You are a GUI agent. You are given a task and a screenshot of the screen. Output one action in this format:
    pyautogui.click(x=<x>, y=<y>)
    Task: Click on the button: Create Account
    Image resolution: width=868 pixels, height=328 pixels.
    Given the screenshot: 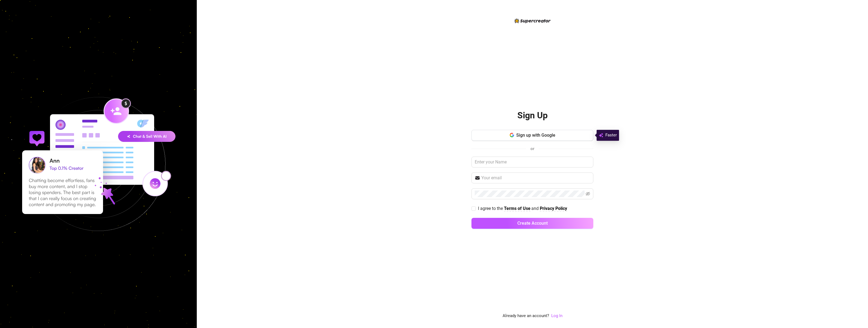 What is the action you would take?
    pyautogui.click(x=532, y=223)
    